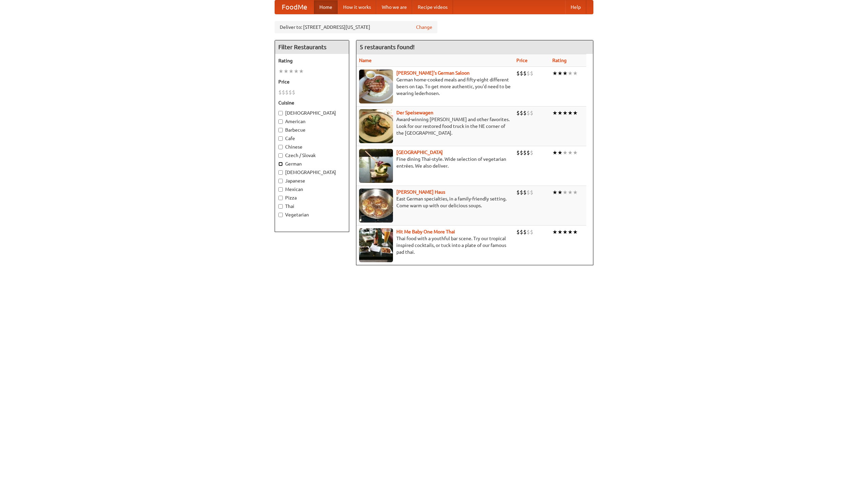  Describe the element at coordinates (522, 60) in the screenshot. I see `a: Price` at that location.